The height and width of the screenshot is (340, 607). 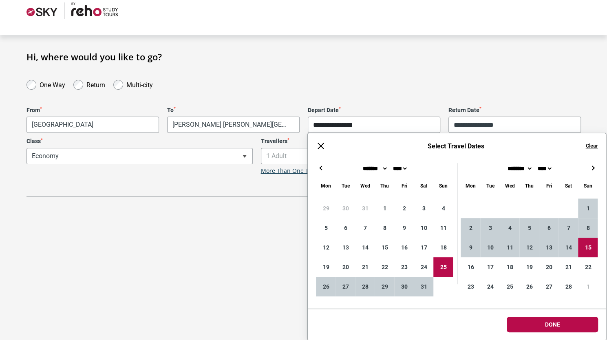 I want to click on label: Class, so click(x=140, y=141).